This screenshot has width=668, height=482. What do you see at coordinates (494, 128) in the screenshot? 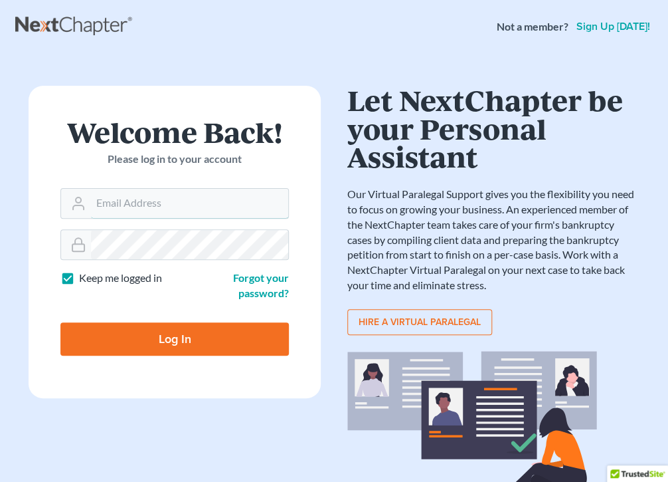
I see `h1: Let NextChapter be your Personal Assistant` at bounding box center [494, 128].